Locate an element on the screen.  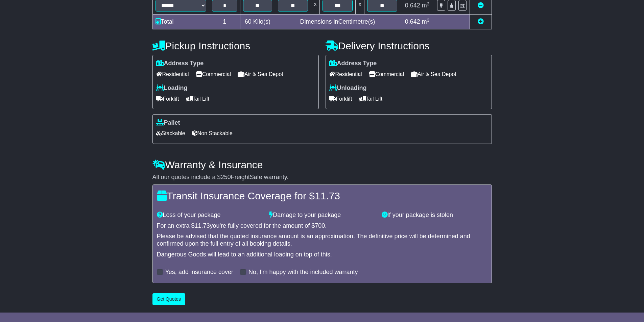
label: Yes, add insurance cover is located at coordinates (199, 273).